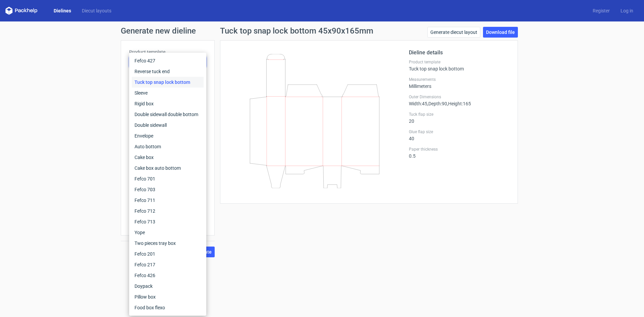 Image resolution: width=644 pixels, height=317 pixels. What do you see at coordinates (168, 93) in the screenshot?
I see `div: Sleeve` at bounding box center [168, 93].